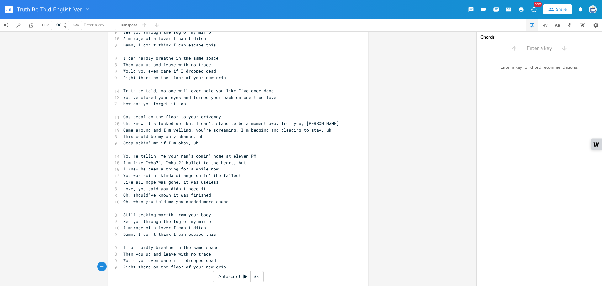 The image size is (602, 286). What do you see at coordinates (200, 97) in the screenshot?
I see `span: You've closed your eyes and turned your back on one true love` at bounding box center [200, 97].